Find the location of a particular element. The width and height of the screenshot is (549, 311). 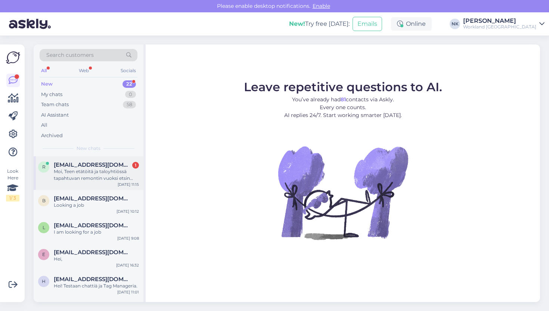

span: e is located at coordinates (44, 254).